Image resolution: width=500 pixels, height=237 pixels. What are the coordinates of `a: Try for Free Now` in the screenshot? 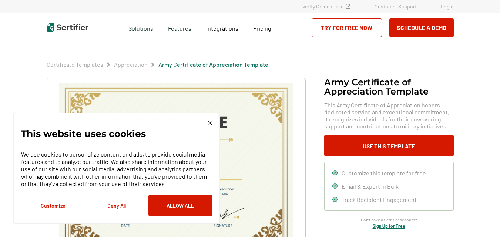 It's located at (347, 28).